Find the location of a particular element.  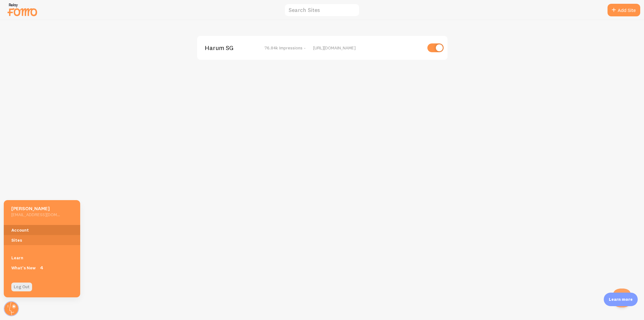

span: 76.84k Impressions - is located at coordinates (285, 48).